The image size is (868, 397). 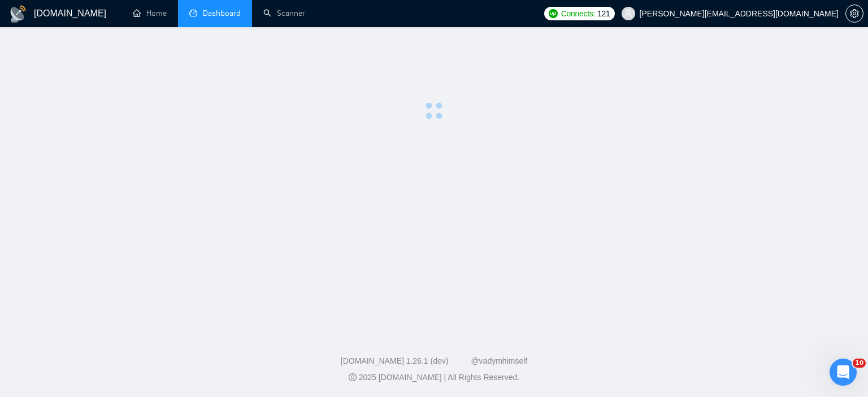 I want to click on img: upwork-logo.png, so click(x=553, y=14).